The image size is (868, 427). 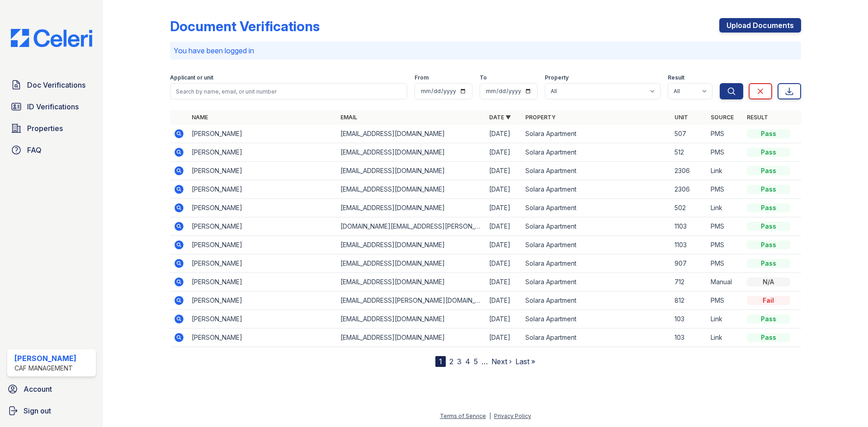 What do you see at coordinates (463, 416) in the screenshot?
I see `a: Terms of Service` at bounding box center [463, 416].